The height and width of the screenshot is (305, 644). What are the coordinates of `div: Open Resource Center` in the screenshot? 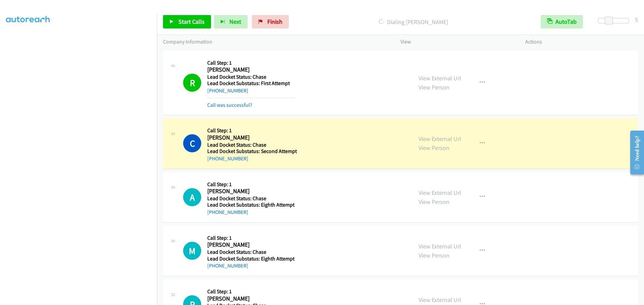 It's located at (12, 27).